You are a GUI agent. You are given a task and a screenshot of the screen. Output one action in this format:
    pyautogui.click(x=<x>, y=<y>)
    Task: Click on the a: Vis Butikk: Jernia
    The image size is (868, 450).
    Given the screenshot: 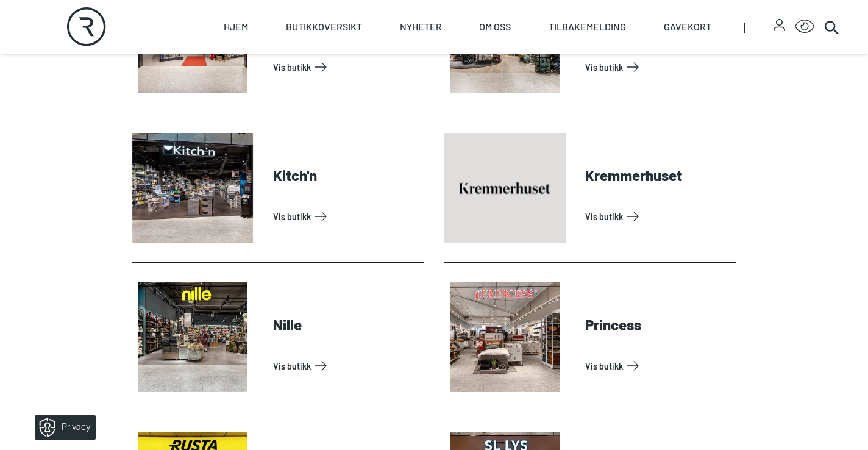 What is the action you would take?
    pyautogui.click(x=346, y=67)
    